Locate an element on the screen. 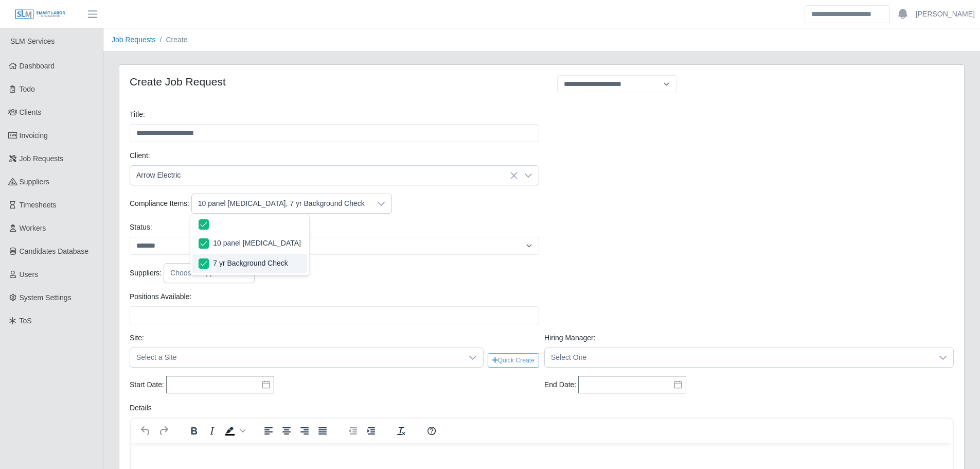 The width and height of the screenshot is (980, 469). button: Clear formatting is located at coordinates (401, 431).